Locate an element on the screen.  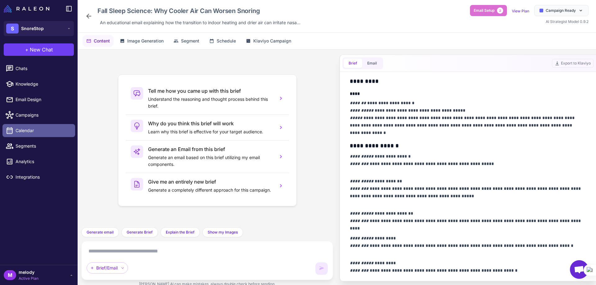
a: Knowledge is located at coordinates (39, 84).